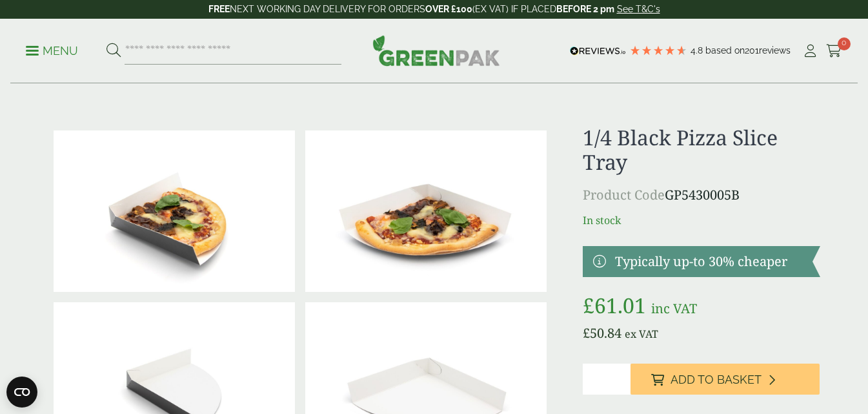  What do you see at coordinates (586, 9) in the screenshot?
I see `strong: BEFORE 2 pm` at bounding box center [586, 9].